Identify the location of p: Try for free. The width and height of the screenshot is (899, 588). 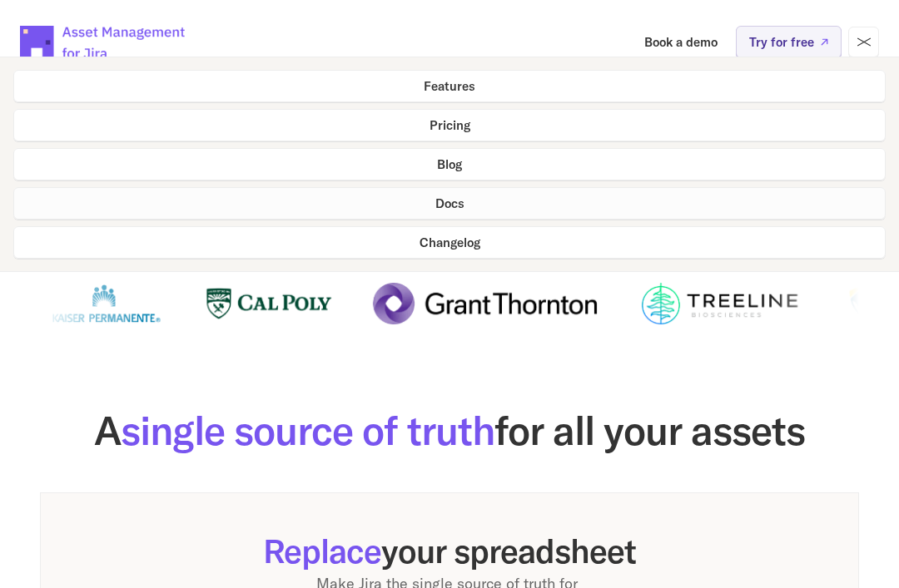
(781, 41).